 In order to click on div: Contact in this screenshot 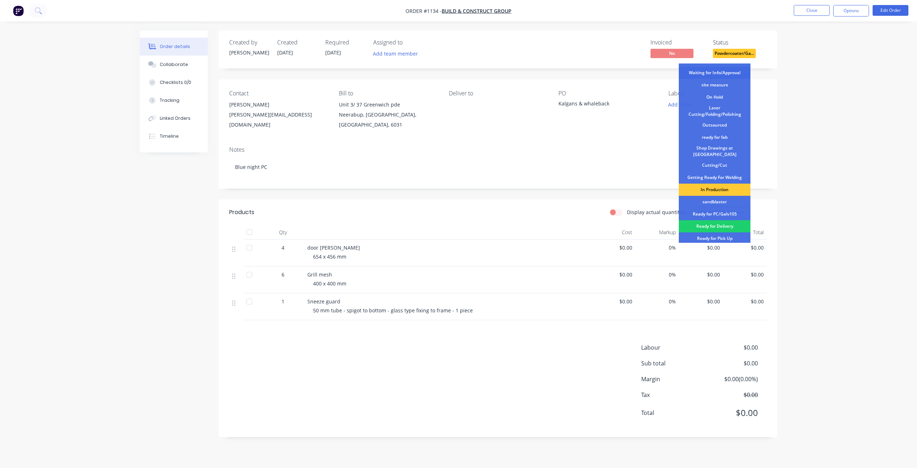, I will do `click(278, 93)`.